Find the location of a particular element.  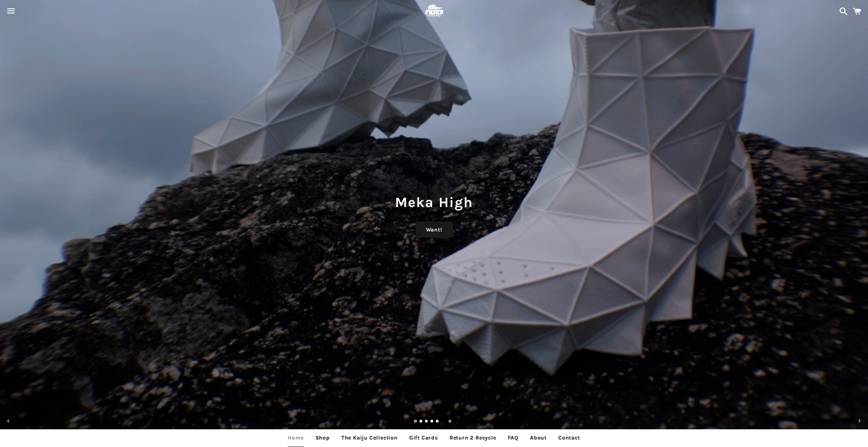

a: About is located at coordinates (538, 438).